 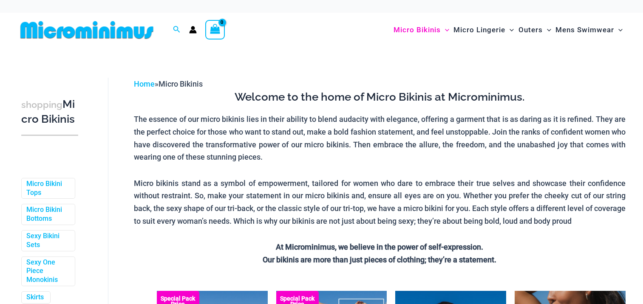 What do you see at coordinates (508, 30) in the screenshot?
I see `nav: Site Navigation` at bounding box center [508, 30].